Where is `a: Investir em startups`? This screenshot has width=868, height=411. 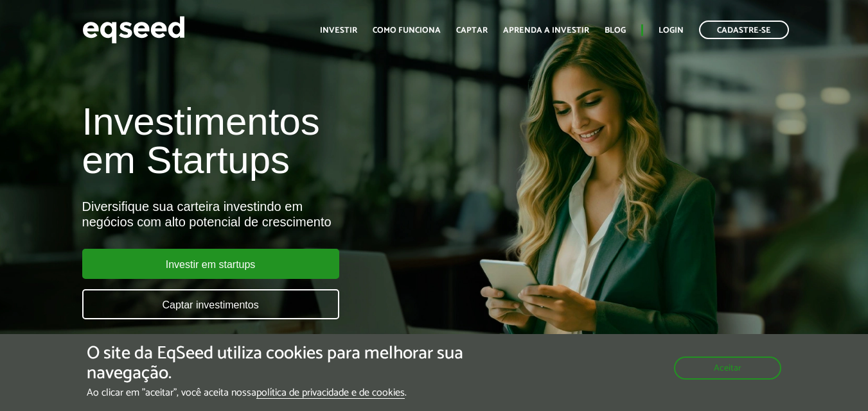 a: Investir em startups is located at coordinates (210, 264).